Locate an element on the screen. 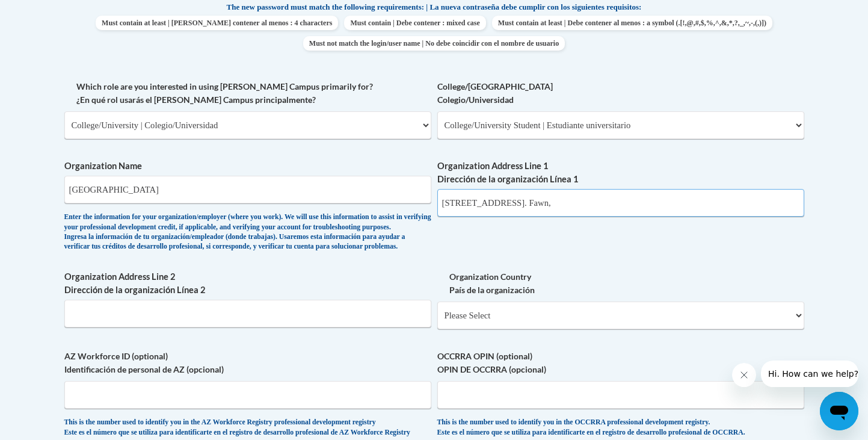  label: Organization Name is located at coordinates (248, 166).